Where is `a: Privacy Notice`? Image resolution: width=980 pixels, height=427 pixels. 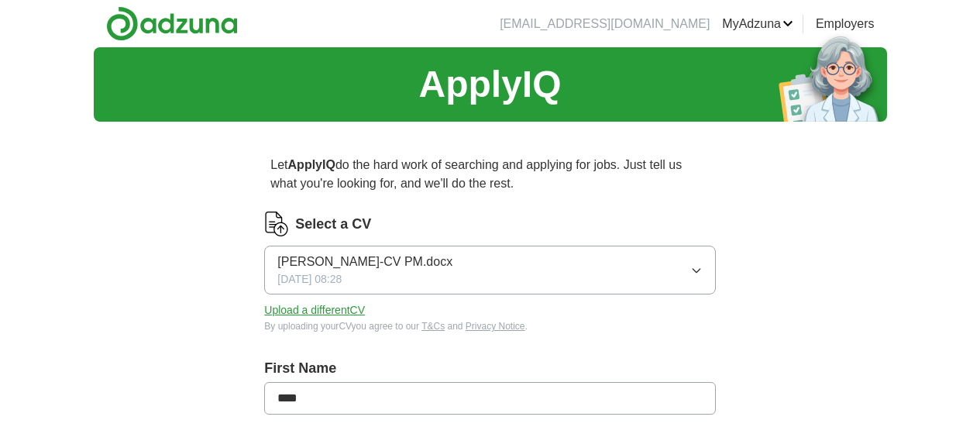 a: Privacy Notice is located at coordinates (495, 326).